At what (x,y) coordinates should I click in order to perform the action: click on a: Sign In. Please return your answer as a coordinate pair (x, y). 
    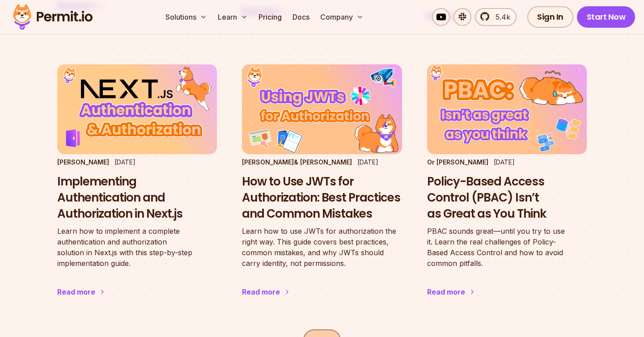
    Looking at the image, I should click on (550, 17).